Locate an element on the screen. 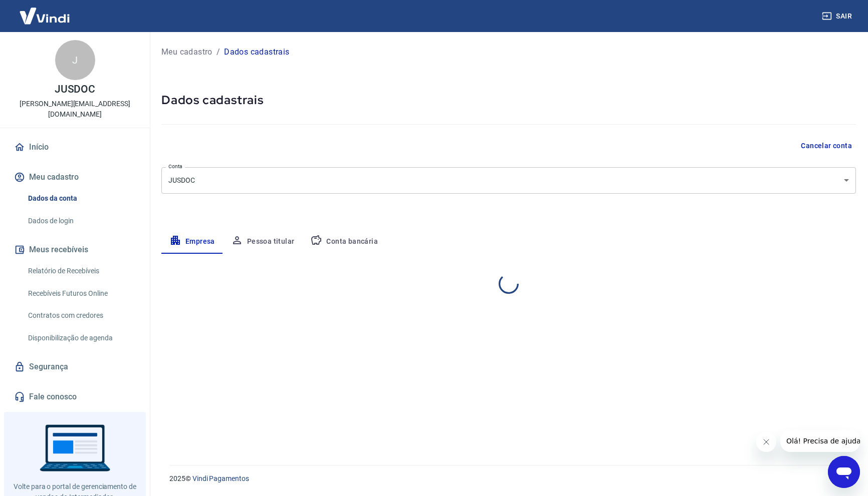  button: Empresa is located at coordinates (191, 241).